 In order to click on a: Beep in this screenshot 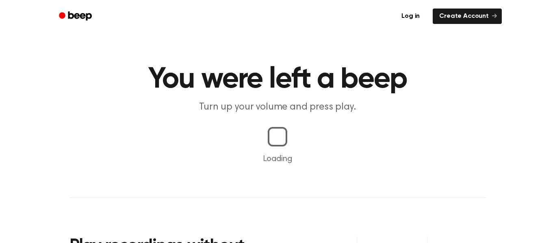, I will do `click(76, 16)`.